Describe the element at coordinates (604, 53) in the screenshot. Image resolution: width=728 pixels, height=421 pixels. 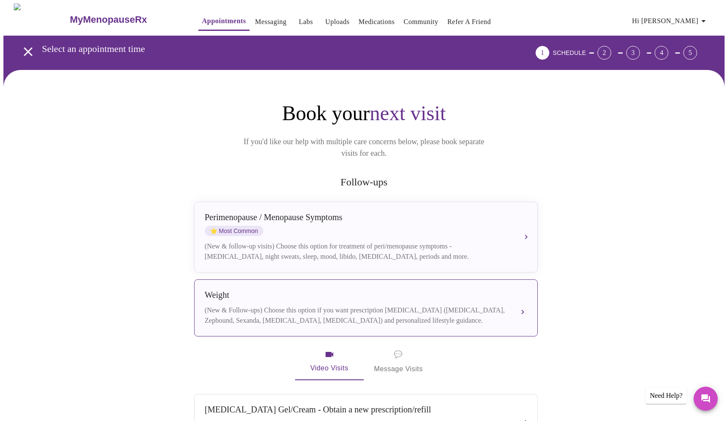
I see `div: 2` at that location.